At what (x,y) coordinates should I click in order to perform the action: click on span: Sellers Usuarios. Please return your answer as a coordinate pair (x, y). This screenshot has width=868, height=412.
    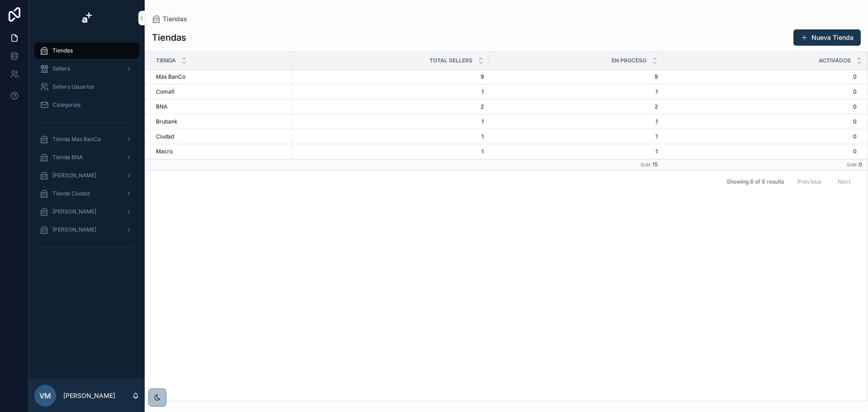
    Looking at the image, I should click on (73, 87).